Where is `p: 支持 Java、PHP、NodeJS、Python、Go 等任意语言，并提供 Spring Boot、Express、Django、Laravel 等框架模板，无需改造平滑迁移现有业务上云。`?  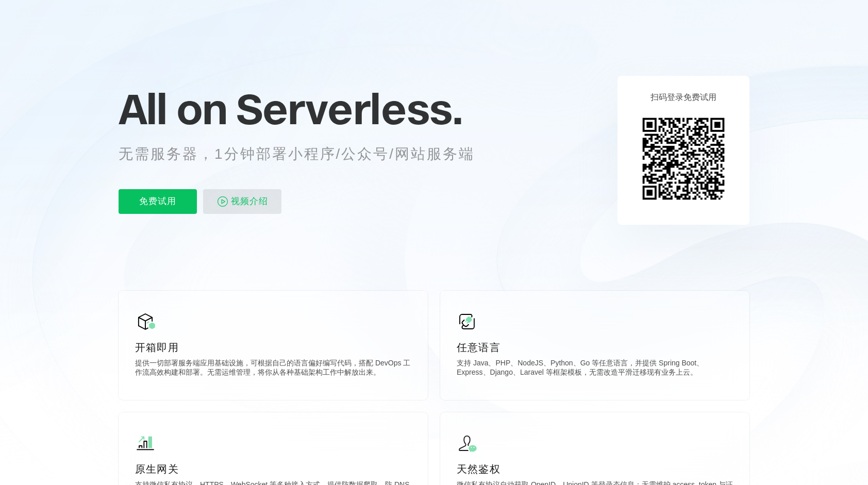 p: 支持 Java、PHP、NodeJS、Python、Go 等任意语言，并提供 Spring Boot、Express、Django、Laravel 等框架模板，无需改造平滑迁移现有业务上云。 is located at coordinates (595, 369).